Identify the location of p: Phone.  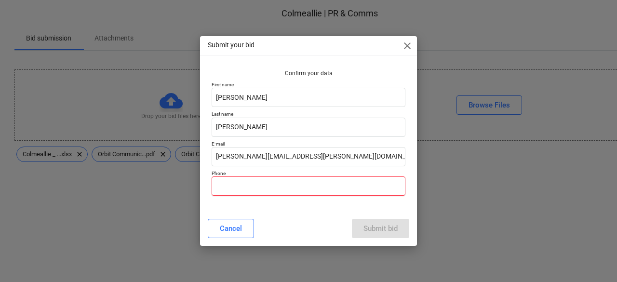
(308, 173).